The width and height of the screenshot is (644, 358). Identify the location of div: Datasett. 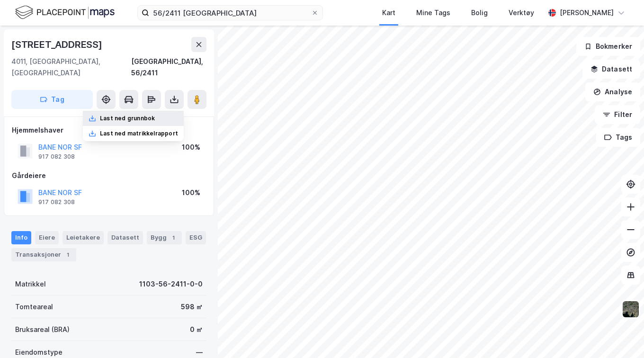
(125, 237).